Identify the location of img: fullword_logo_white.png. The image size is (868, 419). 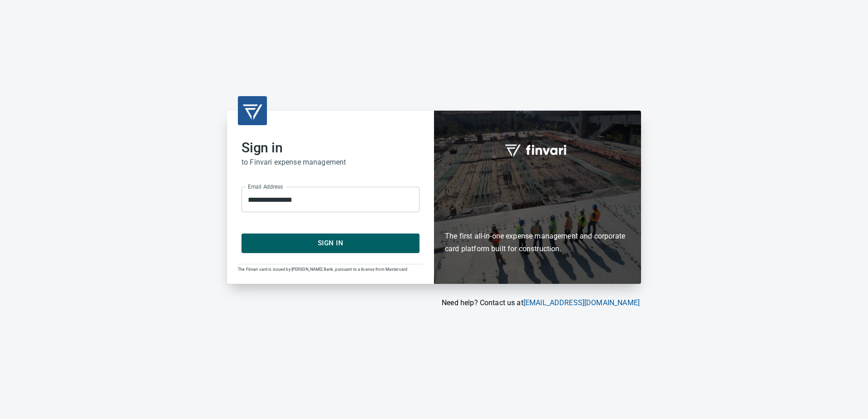
(537, 150).